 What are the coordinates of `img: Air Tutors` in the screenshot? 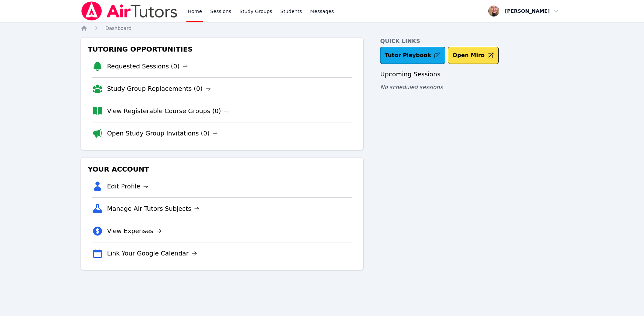 It's located at (129, 11).